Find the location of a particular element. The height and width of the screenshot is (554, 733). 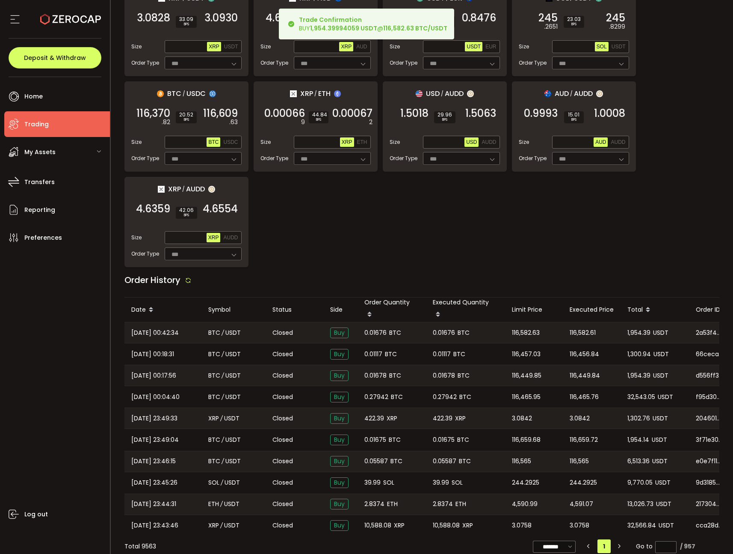

span: 1.0008 is located at coordinates (610, 113).